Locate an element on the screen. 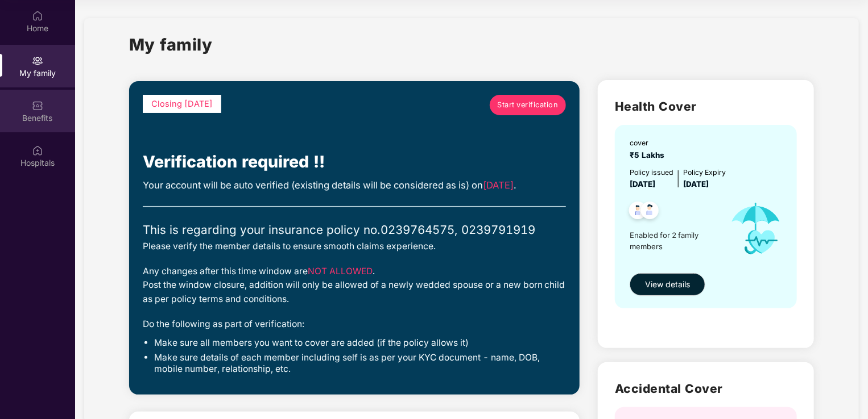  span: View details is located at coordinates (667, 285).